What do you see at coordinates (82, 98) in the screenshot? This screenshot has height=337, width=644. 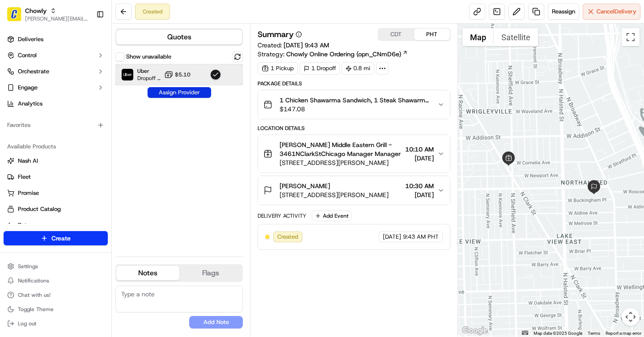 I see `div: We're available if you need us!` at bounding box center [82, 98].